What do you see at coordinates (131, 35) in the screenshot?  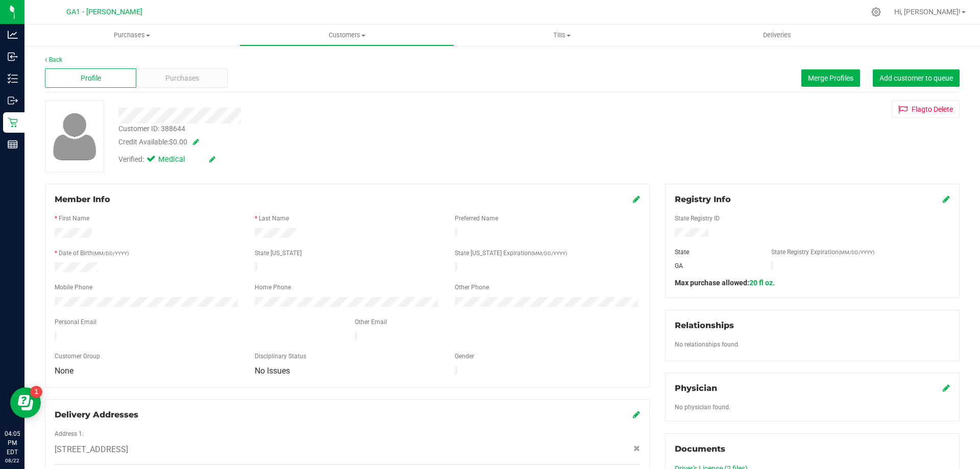 I see `a: Purchases` at bounding box center [131, 35].